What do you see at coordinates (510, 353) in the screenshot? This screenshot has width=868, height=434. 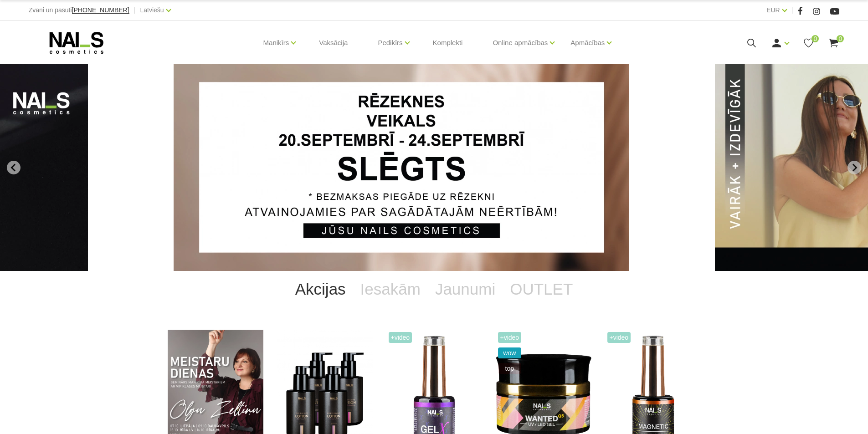 I see `span: wow` at bounding box center [510, 353].